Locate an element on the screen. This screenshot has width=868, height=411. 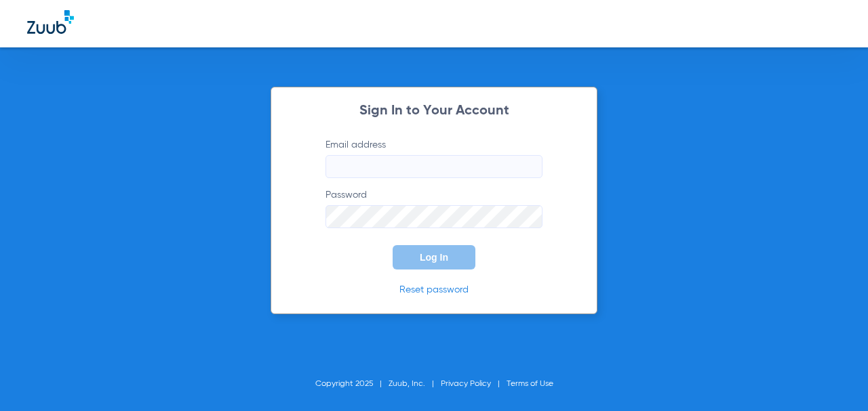
a: Terms of Use is located at coordinates (530, 384).